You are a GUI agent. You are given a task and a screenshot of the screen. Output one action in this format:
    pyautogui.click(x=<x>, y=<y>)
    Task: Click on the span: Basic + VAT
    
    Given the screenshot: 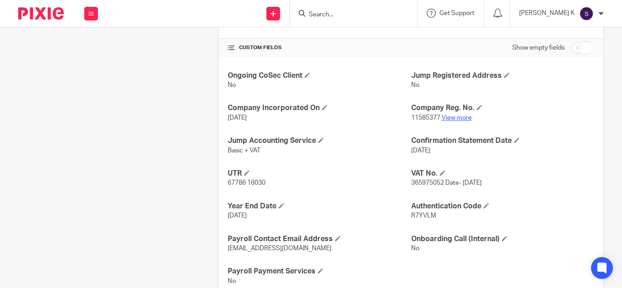 What is the action you would take?
    pyautogui.click(x=244, y=151)
    